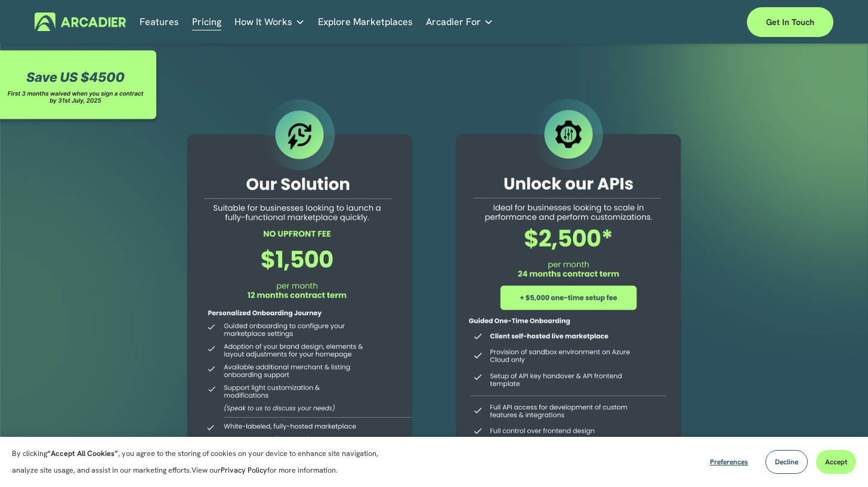 The width and height of the screenshot is (868, 487). I want to click on img: Arcadier, so click(80, 22).